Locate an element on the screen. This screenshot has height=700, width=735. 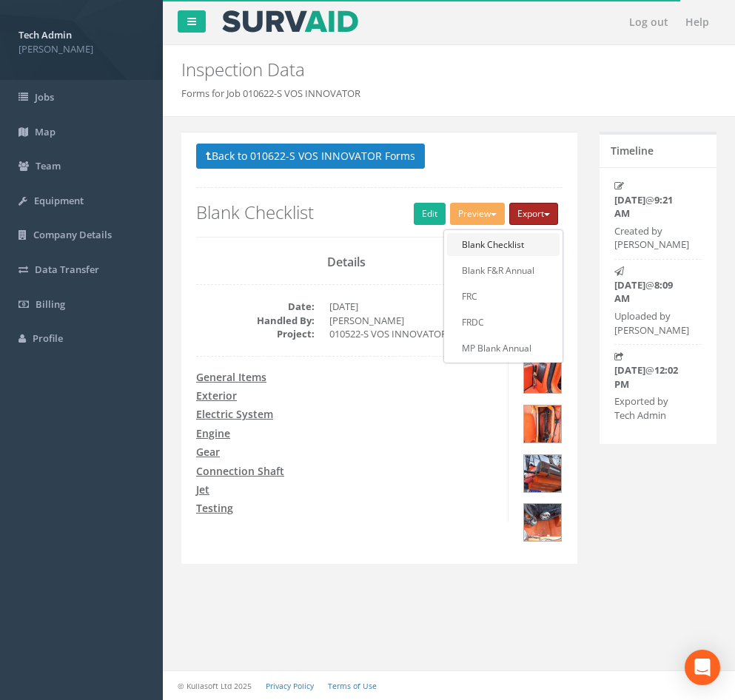
img: e2aec82d-adc5-add6-8dd3-951c8f4809ce_ce97280e-f347-eec4-8f49-44651888193f_thumb.jpg is located at coordinates (543, 474).